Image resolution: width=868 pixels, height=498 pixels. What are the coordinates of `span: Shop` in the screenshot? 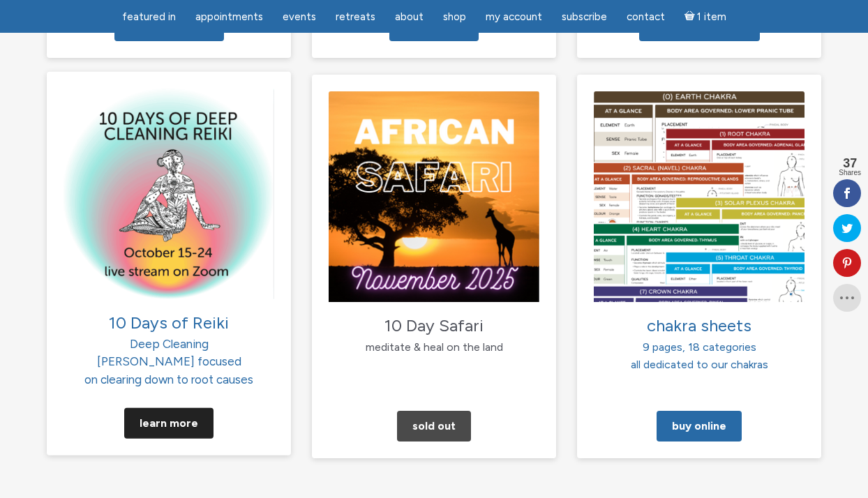 It's located at (454, 17).